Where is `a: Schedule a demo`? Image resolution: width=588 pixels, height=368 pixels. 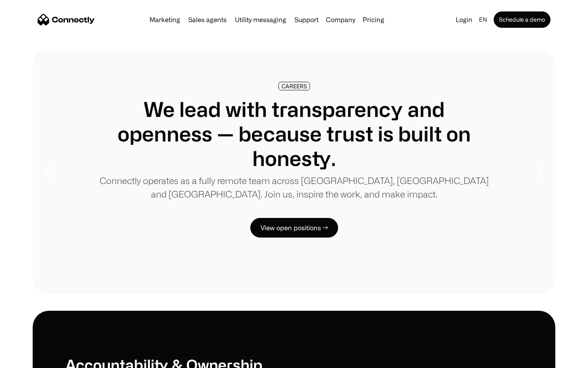 a: Schedule a demo is located at coordinates (521, 20).